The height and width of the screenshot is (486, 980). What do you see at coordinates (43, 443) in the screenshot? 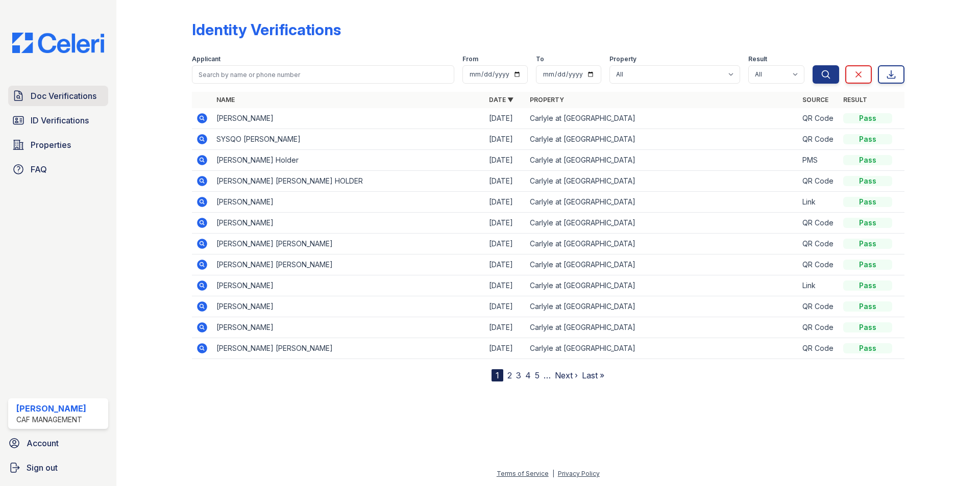
I see `span: Account` at bounding box center [43, 443].